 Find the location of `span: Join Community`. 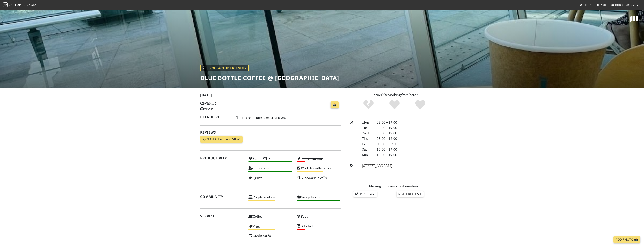

span: Join Community is located at coordinates (627, 5).